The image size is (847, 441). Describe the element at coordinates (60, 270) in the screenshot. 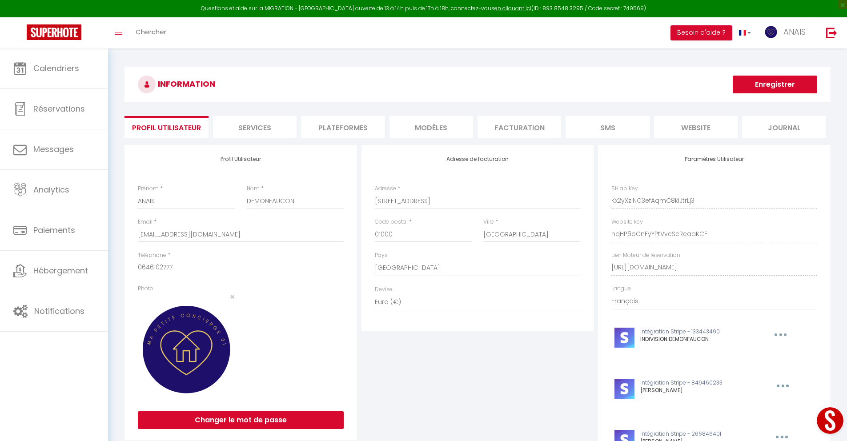

I see `span: Hébergement` at that location.